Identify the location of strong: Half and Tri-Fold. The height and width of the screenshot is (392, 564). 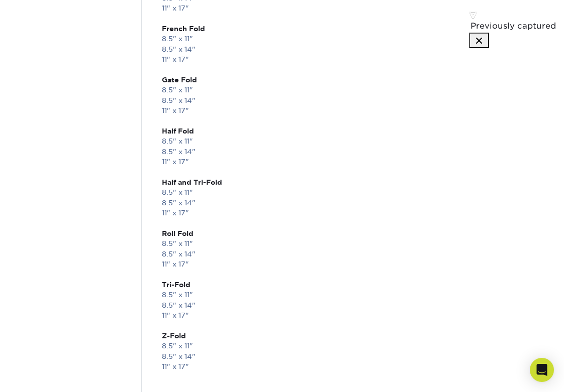
(192, 182).